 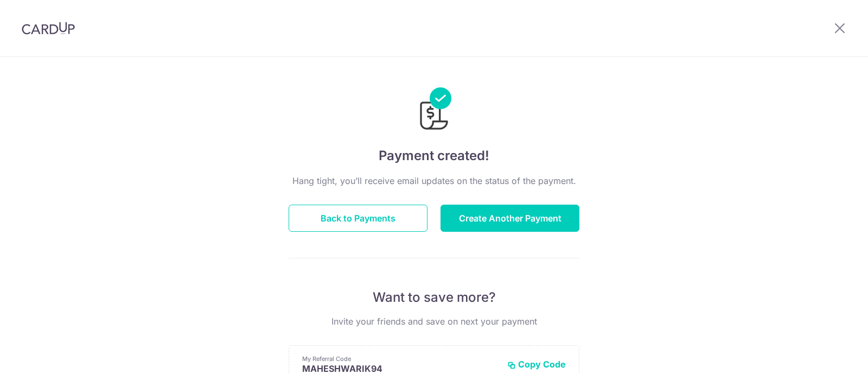 I want to click on button: Copy Code, so click(x=537, y=364).